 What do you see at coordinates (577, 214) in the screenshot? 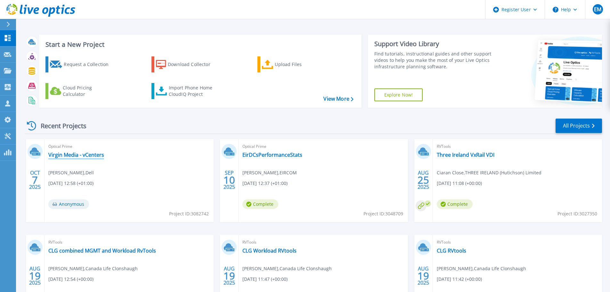
I see `span: Project ID: 3027350` at bounding box center [577, 214].